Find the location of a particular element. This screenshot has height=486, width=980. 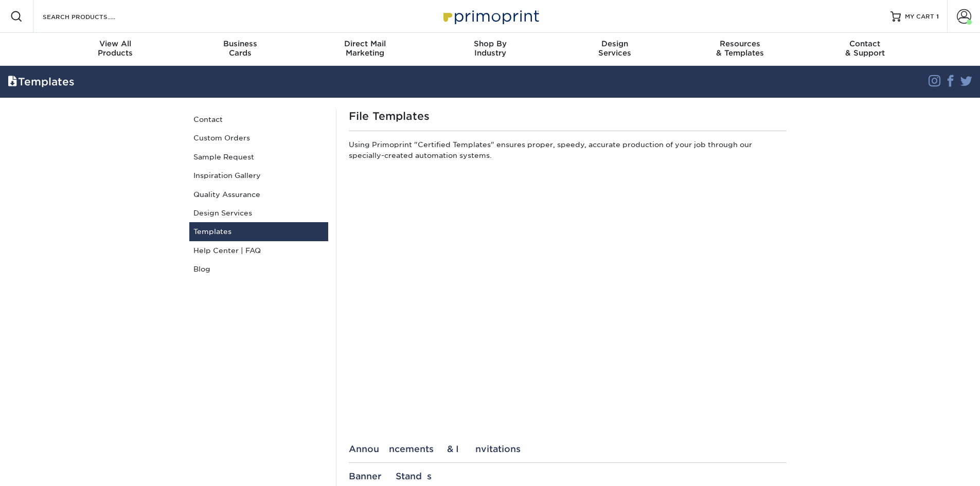

div: & Support is located at coordinates (865, 48).